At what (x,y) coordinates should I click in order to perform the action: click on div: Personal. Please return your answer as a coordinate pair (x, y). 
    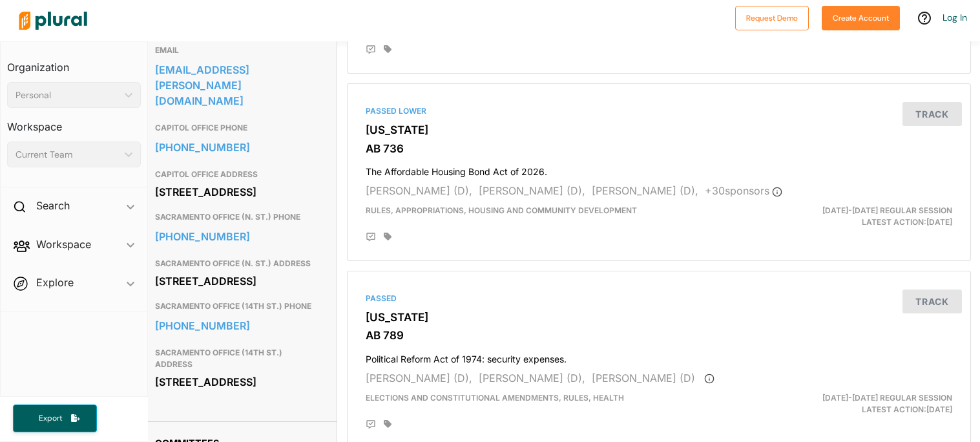
    Looking at the image, I should click on (67, 95).